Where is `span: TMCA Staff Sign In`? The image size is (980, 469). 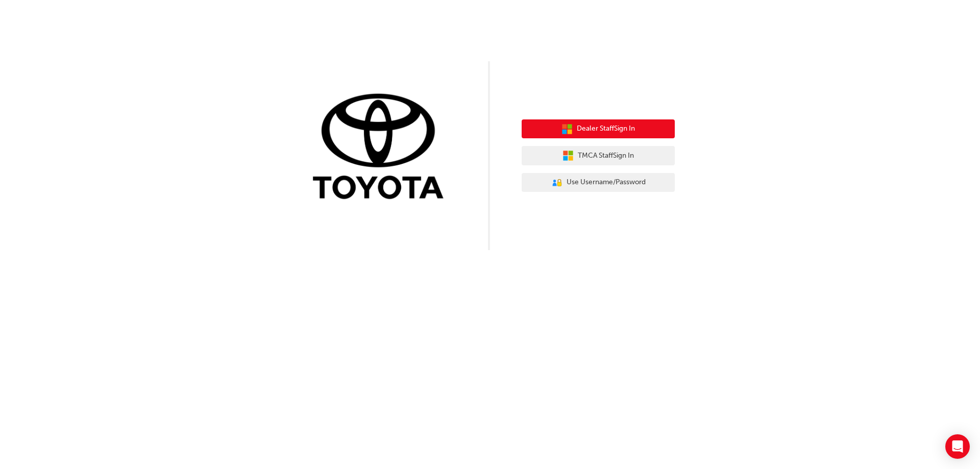 span: TMCA Staff Sign In is located at coordinates (606, 155).